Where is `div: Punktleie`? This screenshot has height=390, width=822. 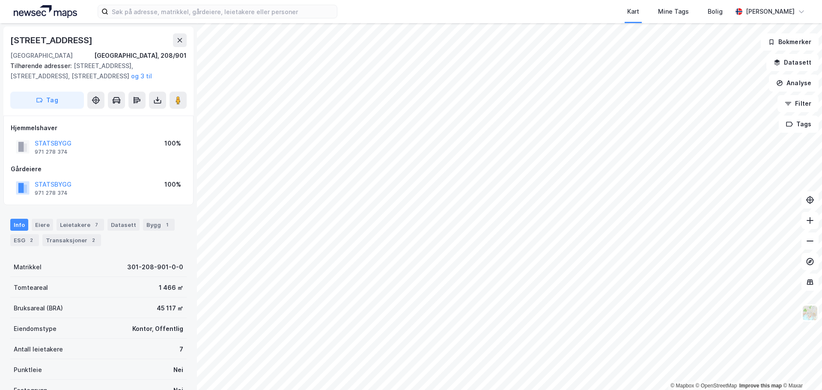
div: Punktleie is located at coordinates (28, 370).